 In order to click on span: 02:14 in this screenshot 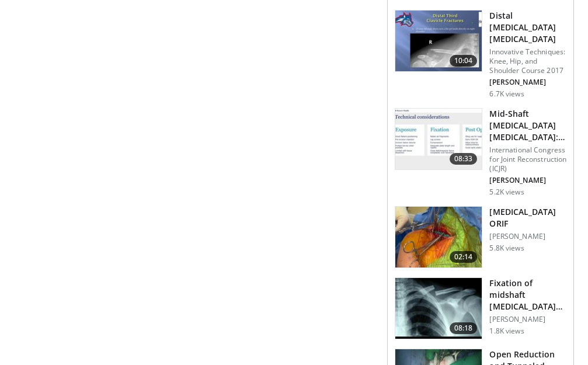, I will do `click(463, 257)`.